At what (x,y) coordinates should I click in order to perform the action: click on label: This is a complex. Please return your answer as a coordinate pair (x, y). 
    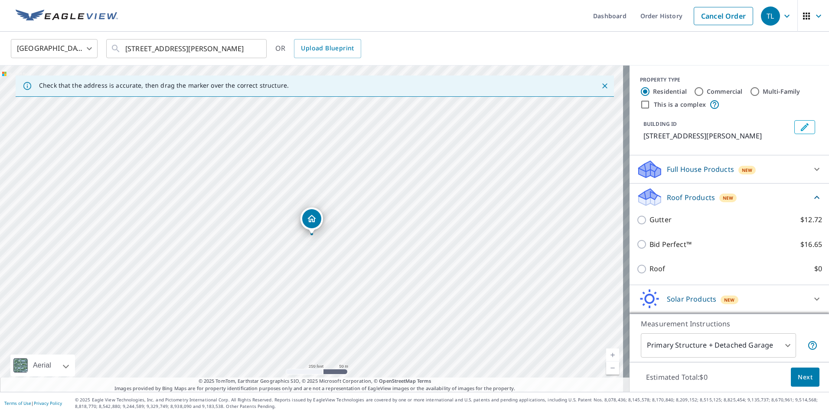
    Looking at the image, I should click on (680, 105).